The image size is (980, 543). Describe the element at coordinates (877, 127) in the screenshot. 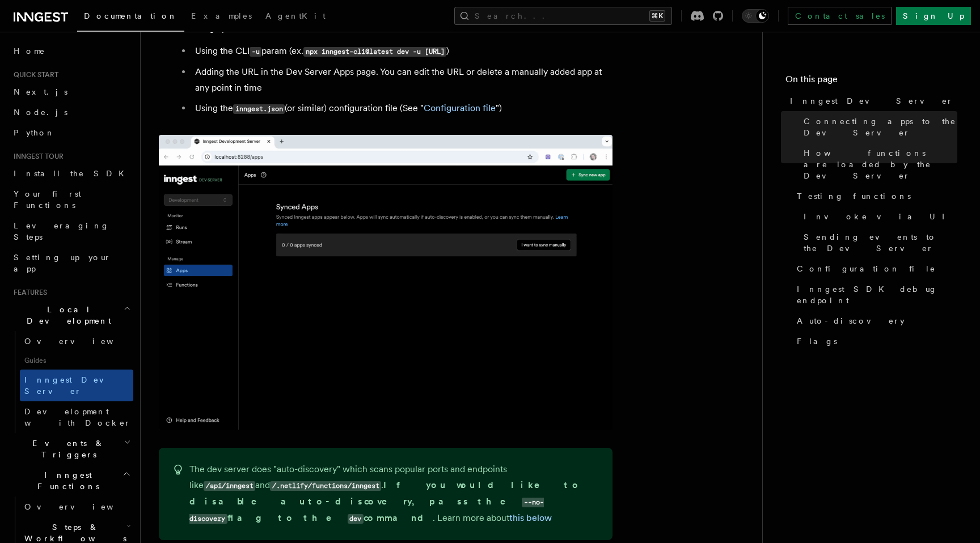

I see `a: Connecting apps to the Dev Server` at that location.